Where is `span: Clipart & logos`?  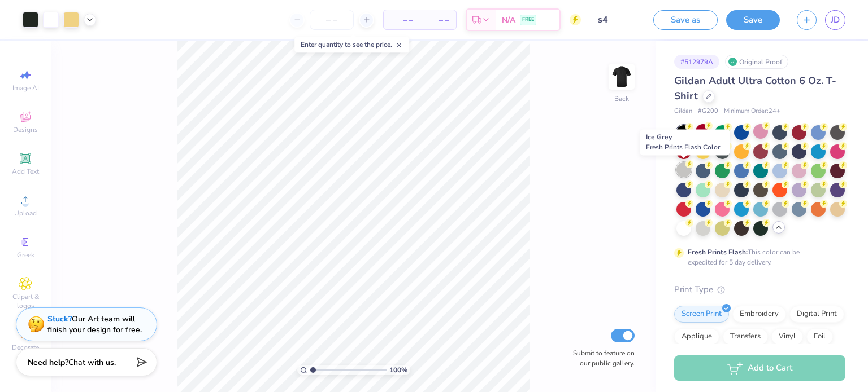
span: Clipart & logos is located at coordinates (25, 302).